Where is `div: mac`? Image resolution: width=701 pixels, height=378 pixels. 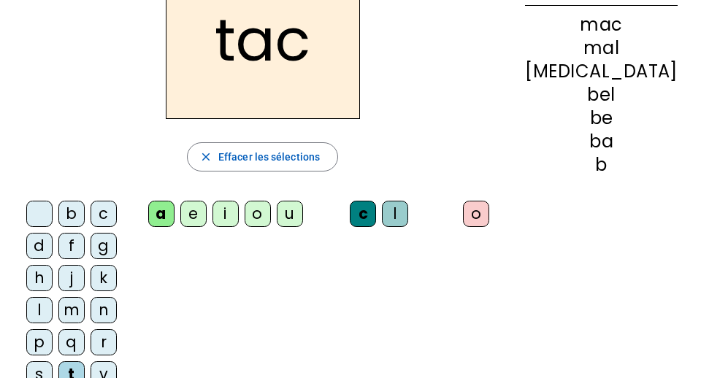 div: mac is located at coordinates (601, 25).